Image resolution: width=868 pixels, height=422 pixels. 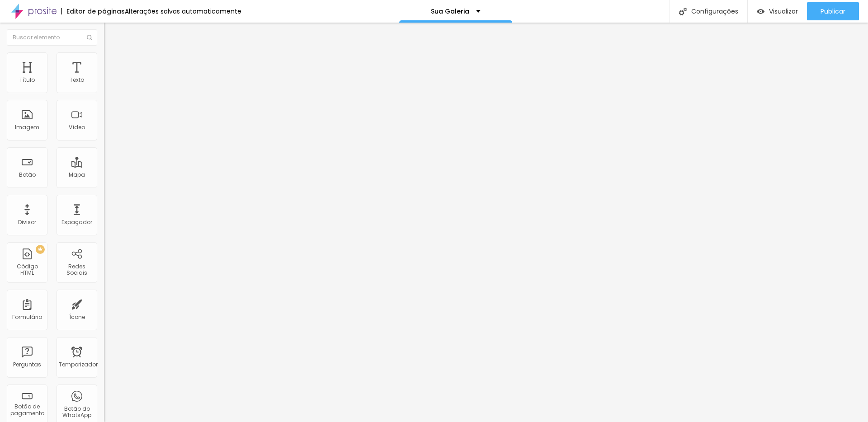 I want to click on font: Alterações salvas automaticamente, so click(x=183, y=11).